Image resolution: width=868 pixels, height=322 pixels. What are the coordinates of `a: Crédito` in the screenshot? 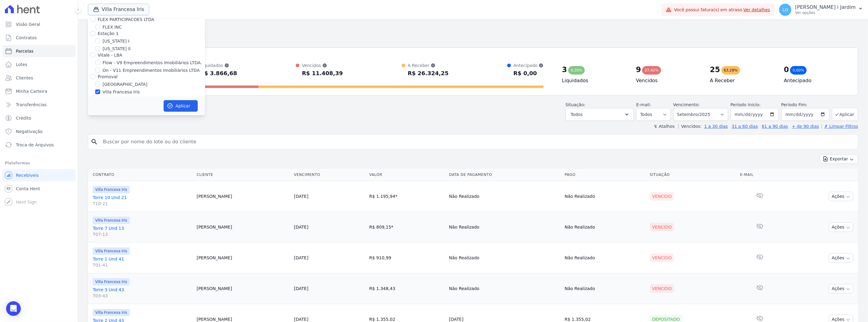 It's located at (39, 118).